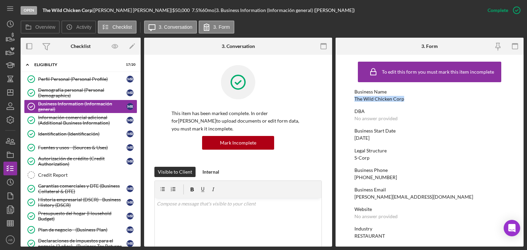 This screenshot has height=250, width=527. I want to click on div: 3. Form, so click(429, 46).